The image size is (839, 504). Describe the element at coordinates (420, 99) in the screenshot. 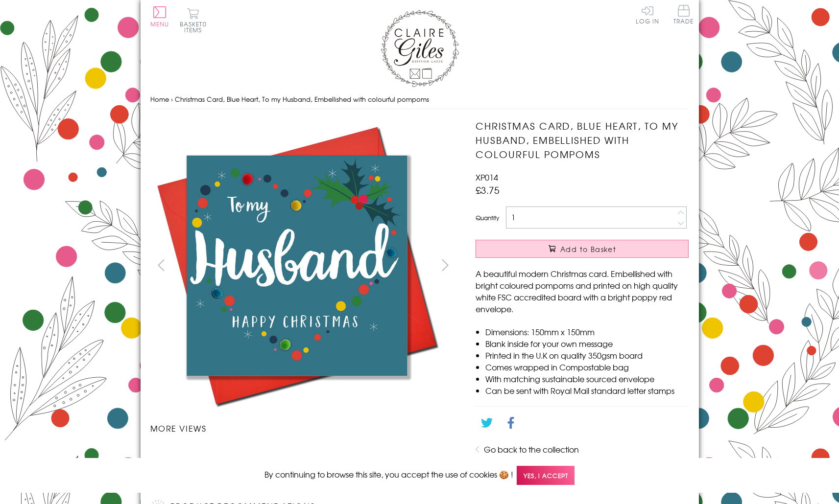

I see `nav: breadcrumbs` at that location.